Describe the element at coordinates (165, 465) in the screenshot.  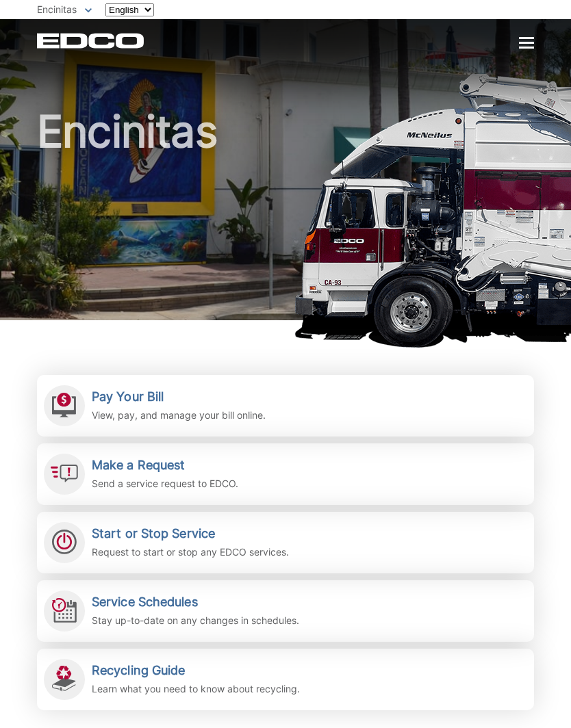
I see `h2: Make a Request` at that location.